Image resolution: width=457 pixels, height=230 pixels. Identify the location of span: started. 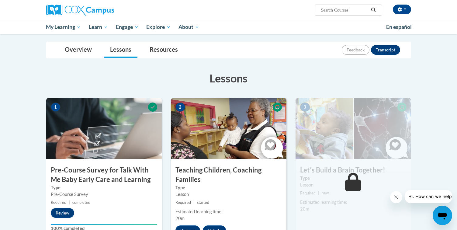
(203, 202).